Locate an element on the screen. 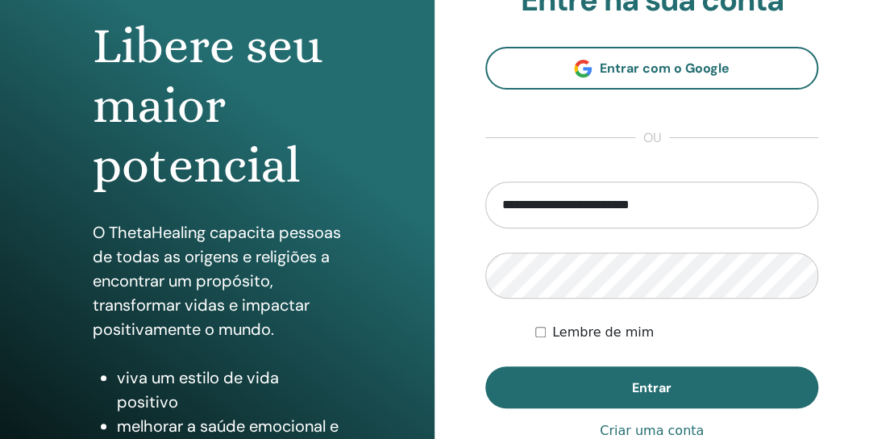 The height and width of the screenshot is (439, 869). font: Criar uma conta is located at coordinates (652, 430).